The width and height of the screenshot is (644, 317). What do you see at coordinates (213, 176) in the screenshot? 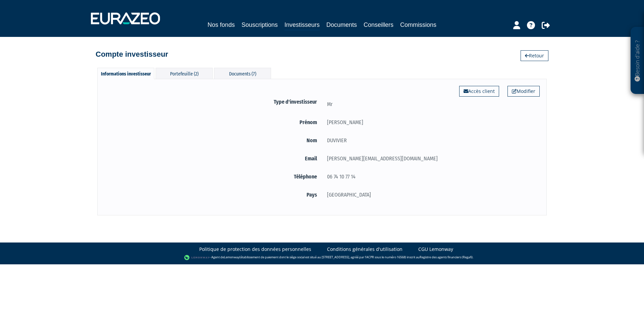
I see `label: Téléphone` at bounding box center [213, 176].